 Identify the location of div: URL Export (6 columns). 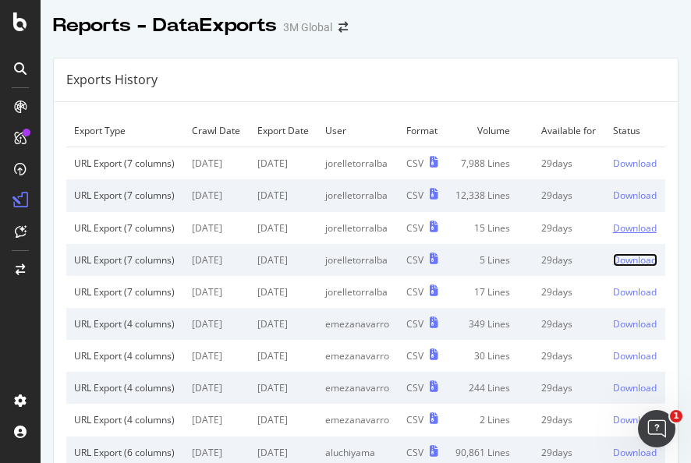
(125, 452).